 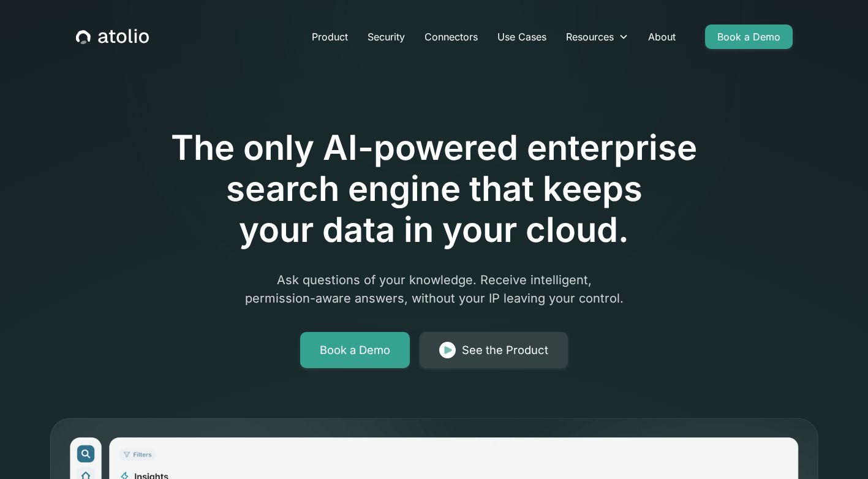 What do you see at coordinates (112, 36) in the screenshot?
I see `a: home` at bounding box center [112, 36].